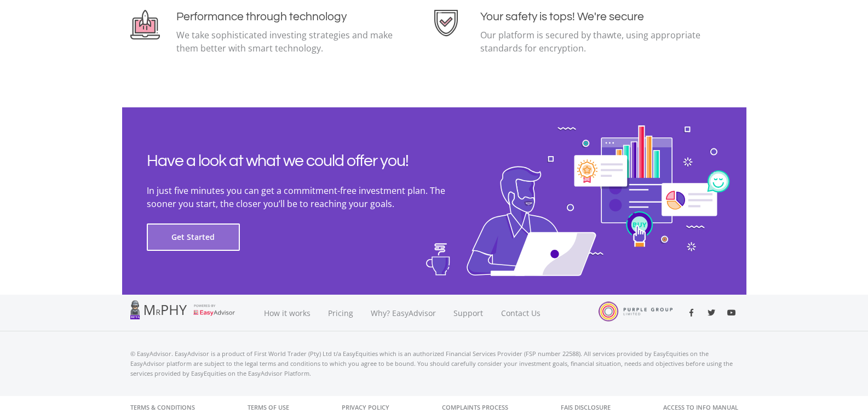  I want to click on a: Privacy Policy, so click(365, 408).